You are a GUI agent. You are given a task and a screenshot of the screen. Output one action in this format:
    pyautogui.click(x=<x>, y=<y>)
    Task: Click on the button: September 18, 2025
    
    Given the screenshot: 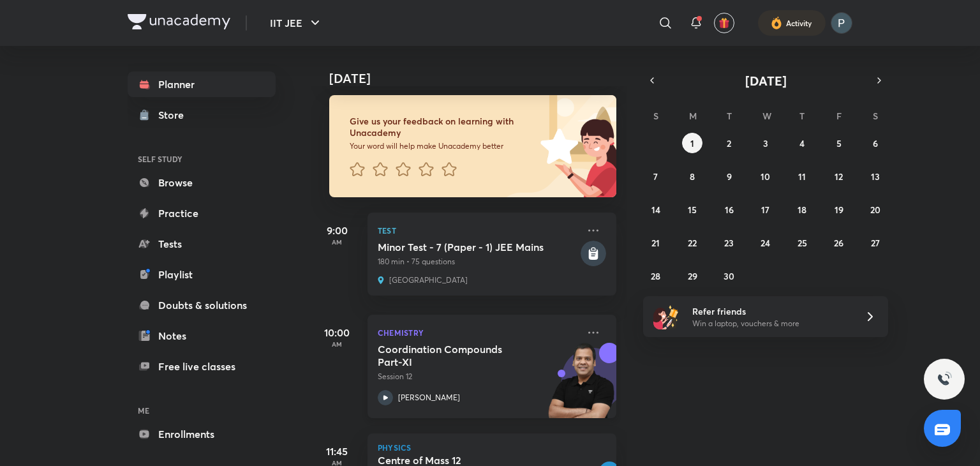 What is the action you would take?
    pyautogui.click(x=802, y=209)
    